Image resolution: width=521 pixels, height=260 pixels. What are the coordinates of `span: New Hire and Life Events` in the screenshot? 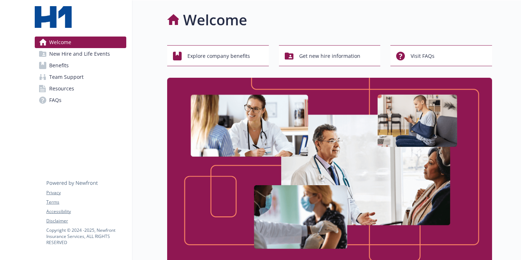 It's located at (80, 54).